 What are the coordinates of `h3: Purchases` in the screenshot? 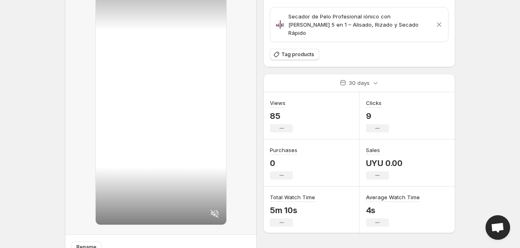 It's located at (283, 150).